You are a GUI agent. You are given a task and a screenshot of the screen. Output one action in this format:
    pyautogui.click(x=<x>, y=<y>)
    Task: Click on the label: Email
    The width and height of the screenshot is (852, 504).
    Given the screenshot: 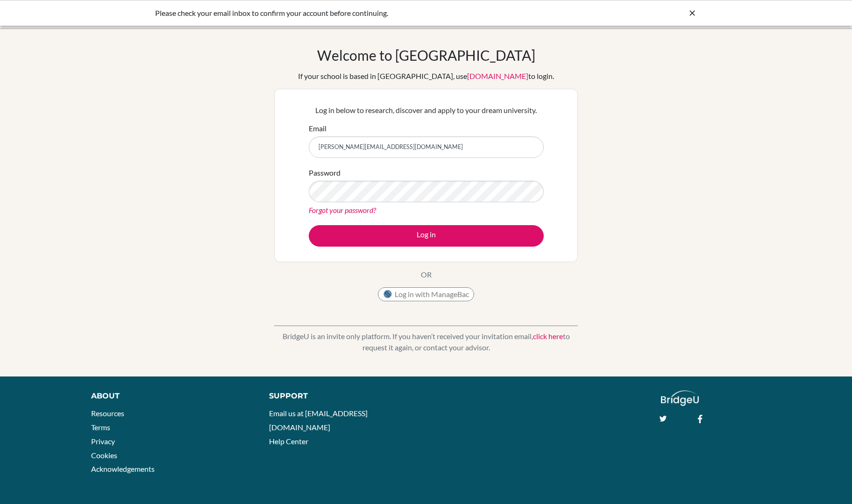 What is the action you would take?
    pyautogui.click(x=318, y=128)
    